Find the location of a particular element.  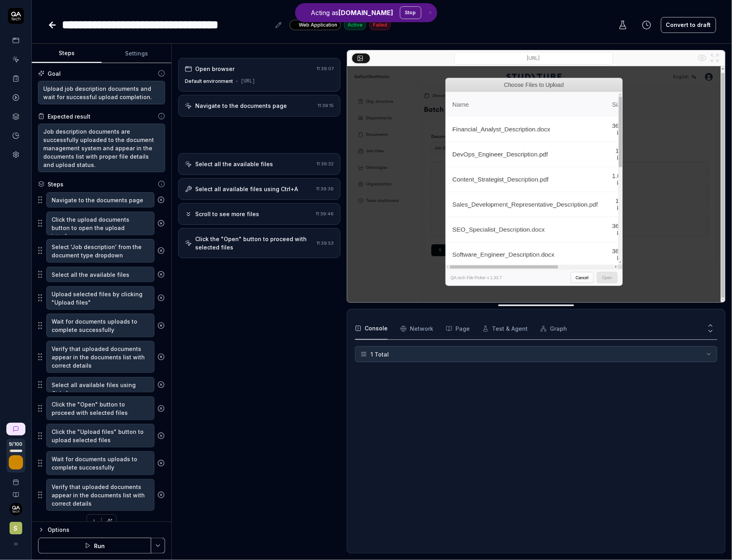

div: Navigate to the documents page is located at coordinates (241, 106).